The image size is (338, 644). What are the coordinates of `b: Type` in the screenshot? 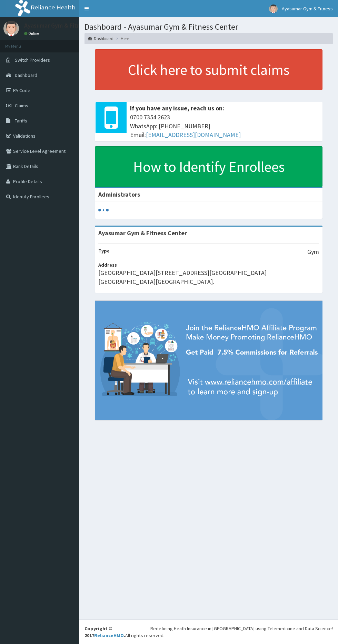 It's located at (104, 251).